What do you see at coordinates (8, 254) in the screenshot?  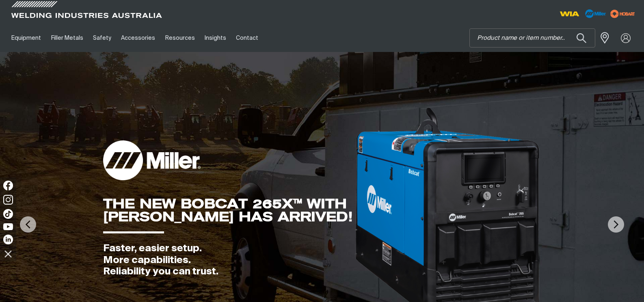 I see `img: hide socials` at bounding box center [8, 254].